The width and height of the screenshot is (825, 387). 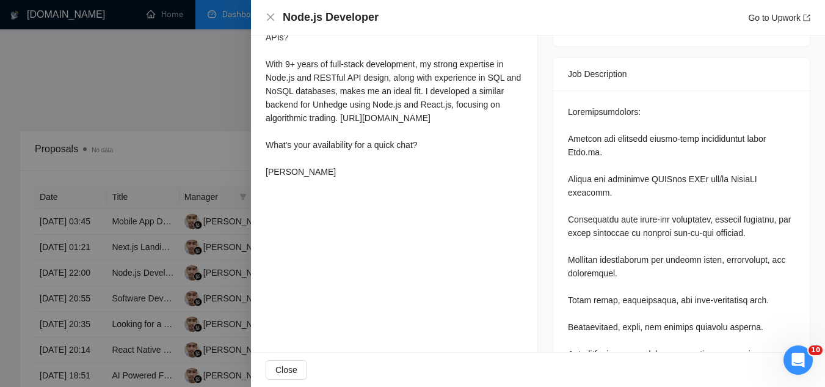 What do you see at coordinates (682, 74) in the screenshot?
I see `div: Job Description` at bounding box center [682, 74].